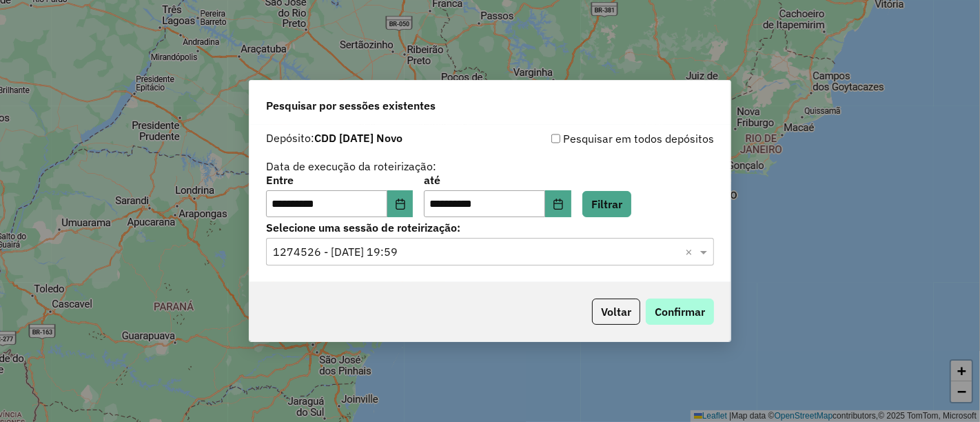 The image size is (980, 422). I want to click on span: Pesquisar por sessões existentes, so click(351, 105).